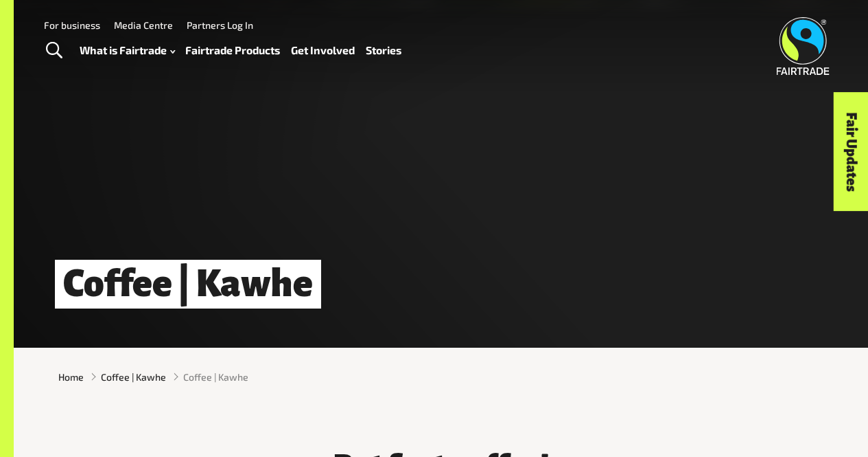 The width and height of the screenshot is (868, 457). Describe the element at coordinates (53, 51) in the screenshot. I see `a: Toggle Search` at that location.